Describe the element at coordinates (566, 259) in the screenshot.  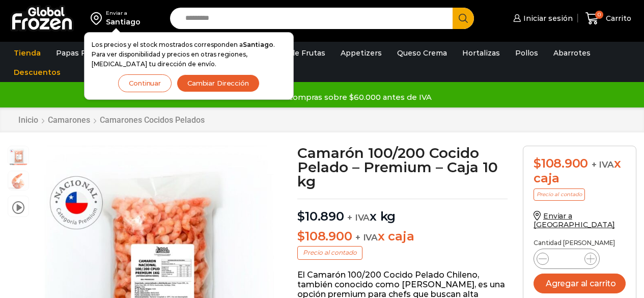
I see `input: Product quantity` at that location.